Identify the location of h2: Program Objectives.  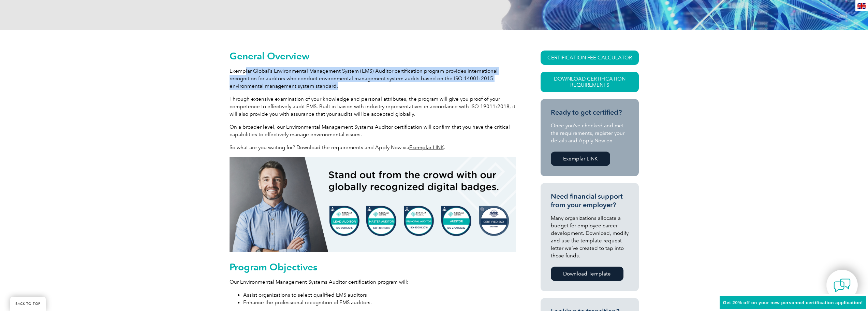
(372, 267).